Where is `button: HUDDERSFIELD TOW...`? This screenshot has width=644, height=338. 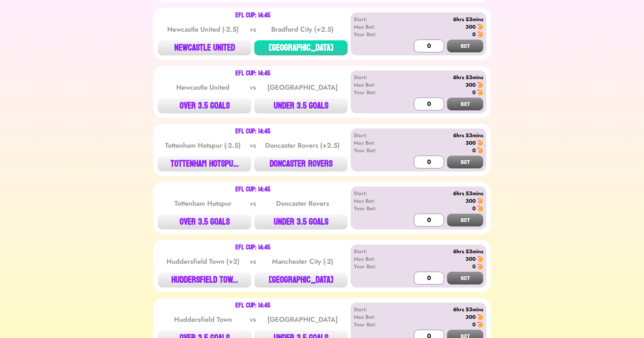 button: HUDDERSFIELD TOW... is located at coordinates (204, 280).